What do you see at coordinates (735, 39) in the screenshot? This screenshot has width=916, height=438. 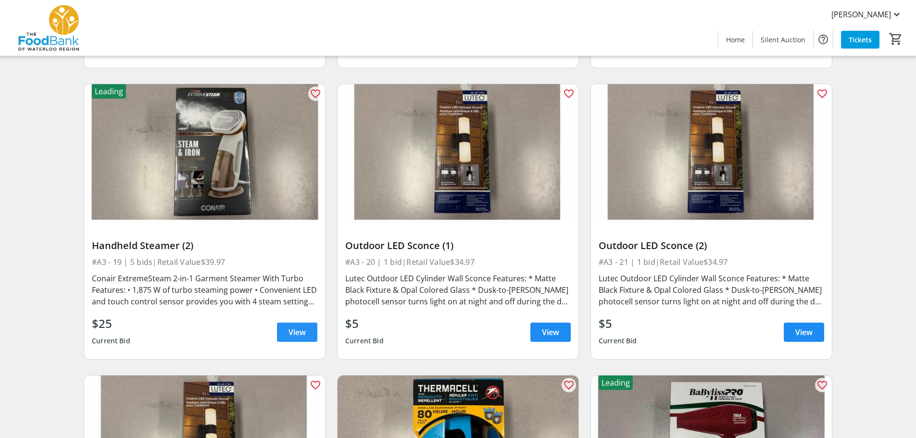 I see `a: Home` at bounding box center [735, 39].